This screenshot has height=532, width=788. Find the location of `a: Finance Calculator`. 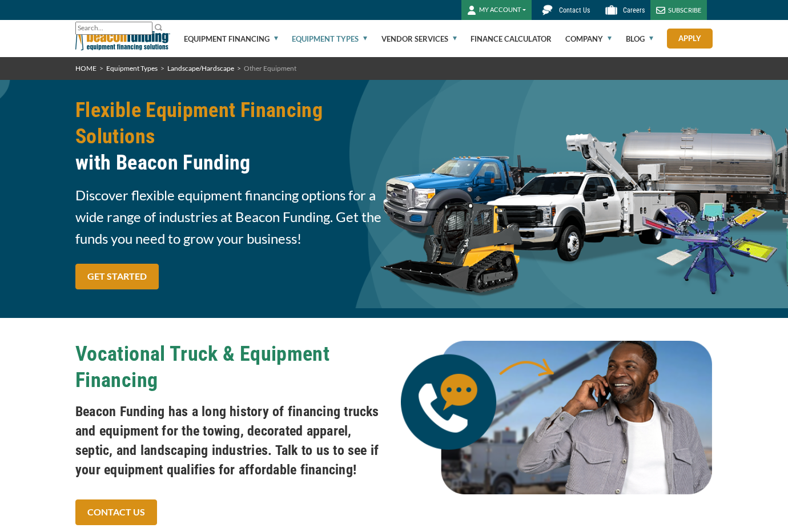

a: Finance Calculator is located at coordinates (511, 39).